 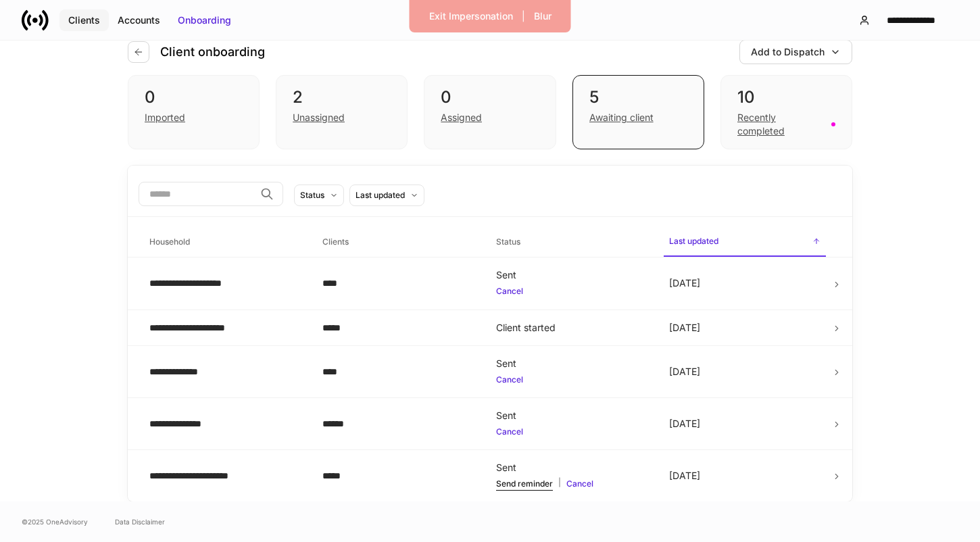 What do you see at coordinates (638, 112) in the screenshot?
I see `div: 5Awaiting client` at bounding box center [638, 112].